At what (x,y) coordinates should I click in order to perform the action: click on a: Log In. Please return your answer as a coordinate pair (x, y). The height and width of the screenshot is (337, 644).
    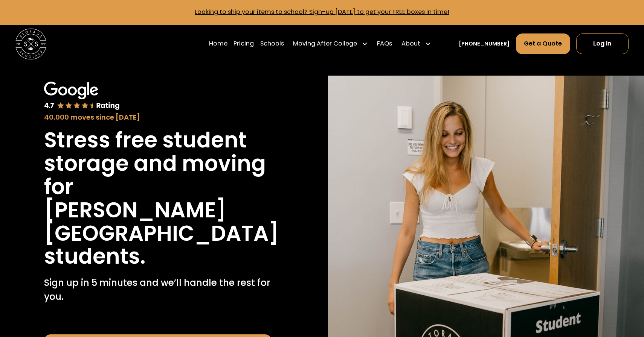
    Looking at the image, I should click on (602, 44).